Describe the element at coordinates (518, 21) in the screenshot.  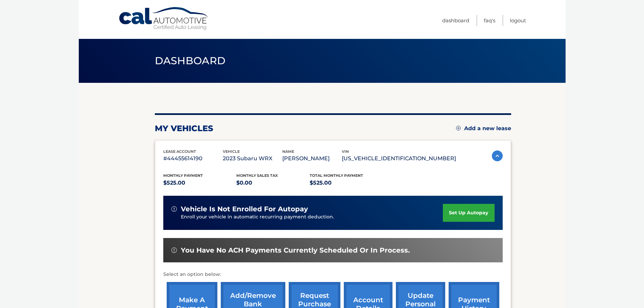
I see `a: Logout` at that location.